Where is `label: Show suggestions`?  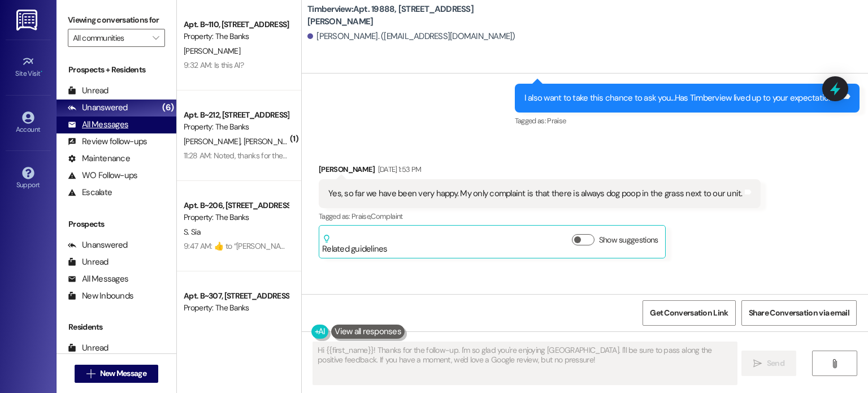 label: Show suggestions is located at coordinates (629, 240).